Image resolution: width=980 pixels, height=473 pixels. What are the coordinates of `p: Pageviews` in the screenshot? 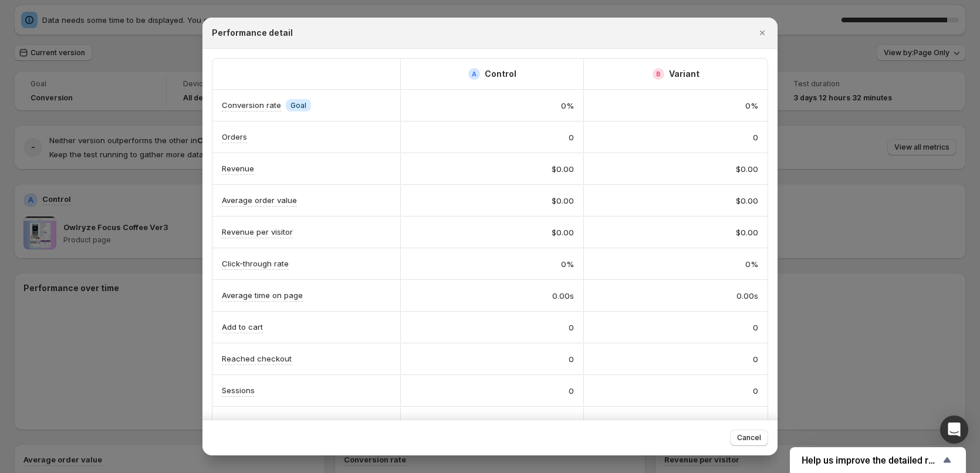 It's located at (241, 422).